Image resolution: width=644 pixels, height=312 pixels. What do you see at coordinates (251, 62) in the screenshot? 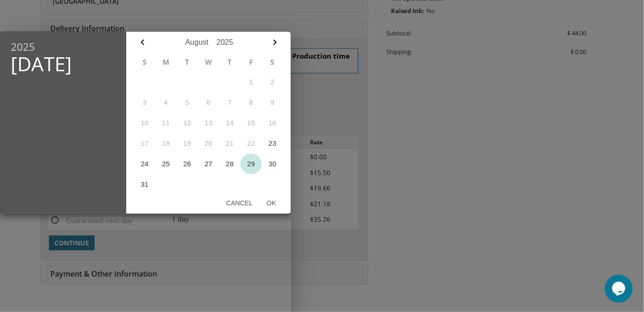
I see `abbr: Friday` at bounding box center [251, 62].